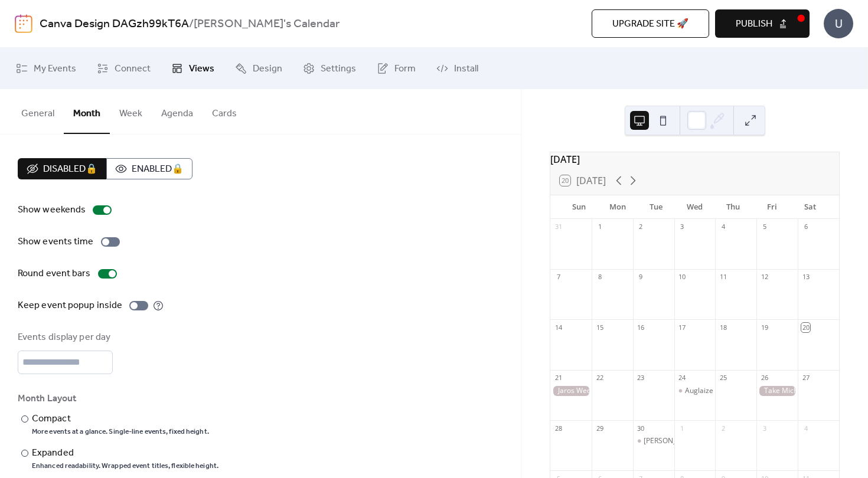 The width and height of the screenshot is (868, 478). What do you see at coordinates (133, 69) in the screenshot?
I see `span: Connect` at bounding box center [133, 69].